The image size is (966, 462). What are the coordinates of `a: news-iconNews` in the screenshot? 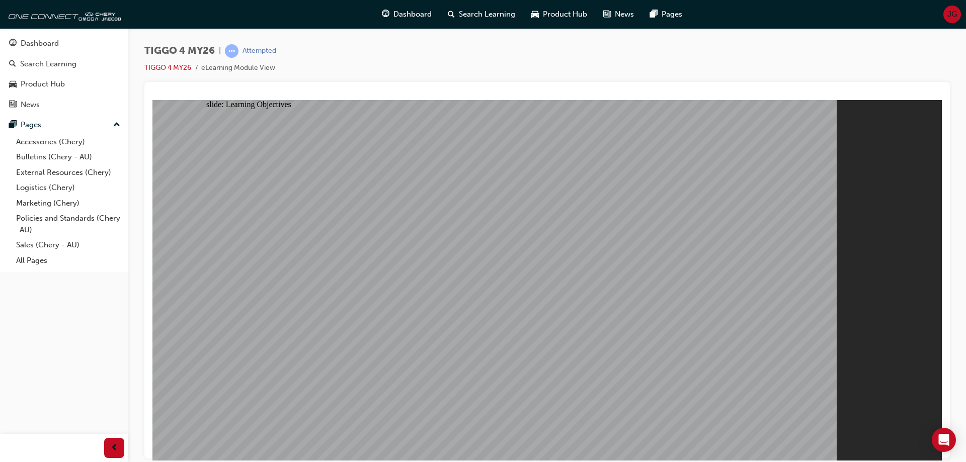 It's located at (618, 14).